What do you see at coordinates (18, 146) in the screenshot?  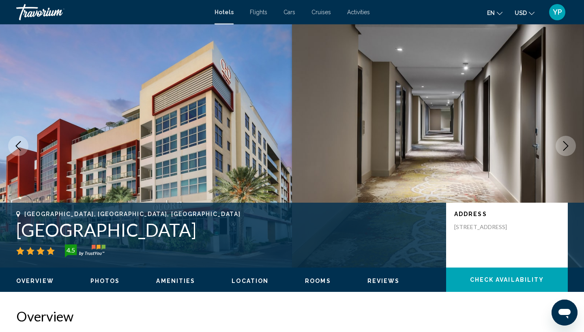 I see `button: Previous image` at bounding box center [18, 146].